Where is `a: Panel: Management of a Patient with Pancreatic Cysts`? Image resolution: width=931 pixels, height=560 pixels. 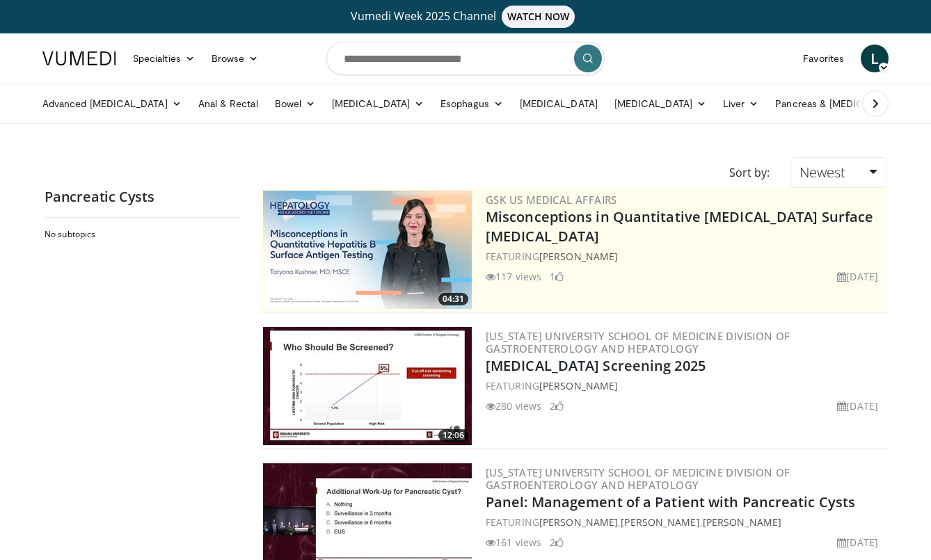 a: Panel: Management of a Patient with Pancreatic Cysts is located at coordinates (670, 501).